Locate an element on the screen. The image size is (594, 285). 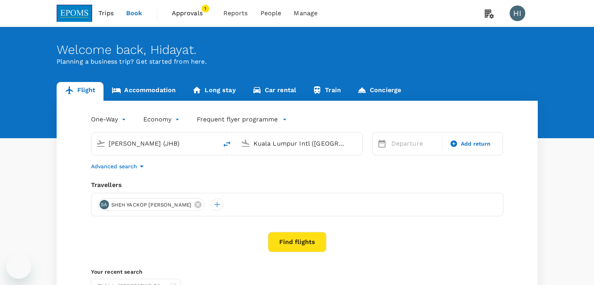
input: Depart from is located at coordinates (155, 143).